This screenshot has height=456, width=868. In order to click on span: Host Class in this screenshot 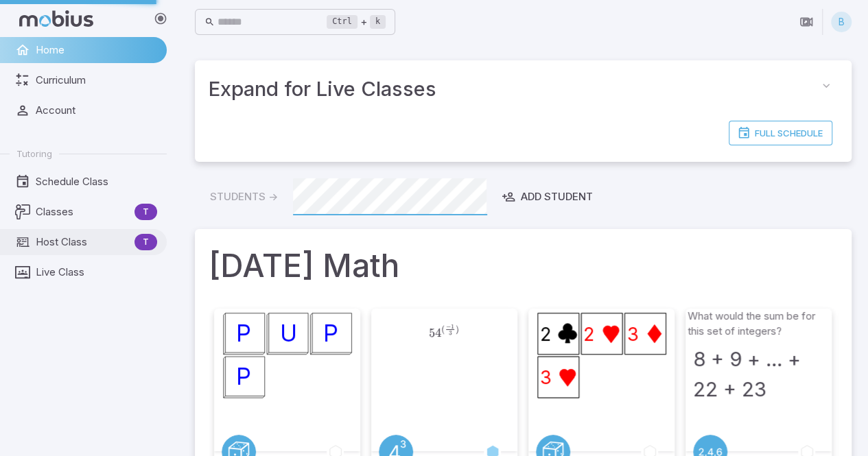, I will do `click(83, 242)`.